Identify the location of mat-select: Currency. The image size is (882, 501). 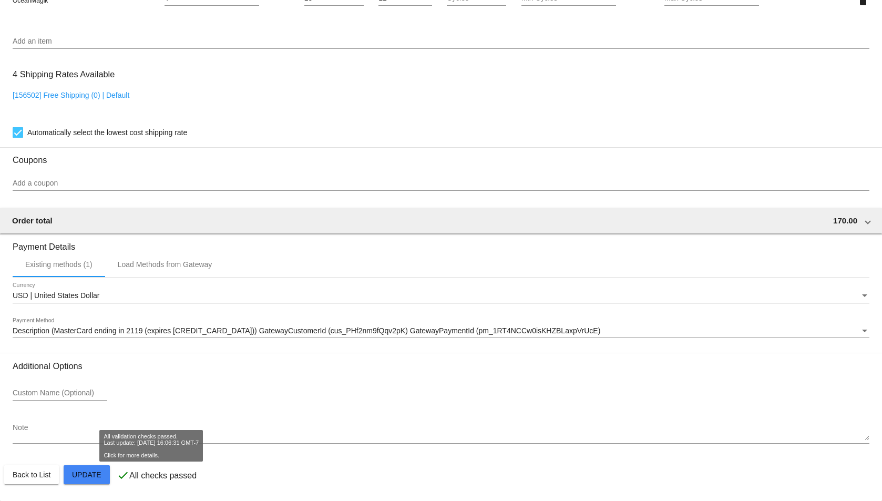
(441, 296).